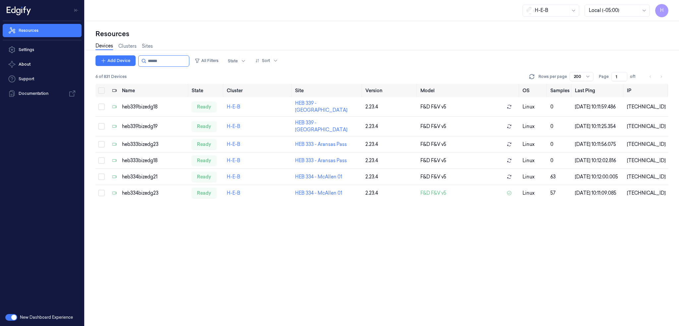  Describe the element at coordinates (127, 46) in the screenshot. I see `a: Clusters` at that location.